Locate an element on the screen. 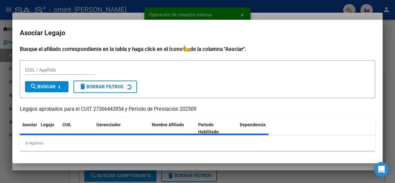 The image size is (395, 183). datatable-header-cell: Gerenciador is located at coordinates (122, 128).